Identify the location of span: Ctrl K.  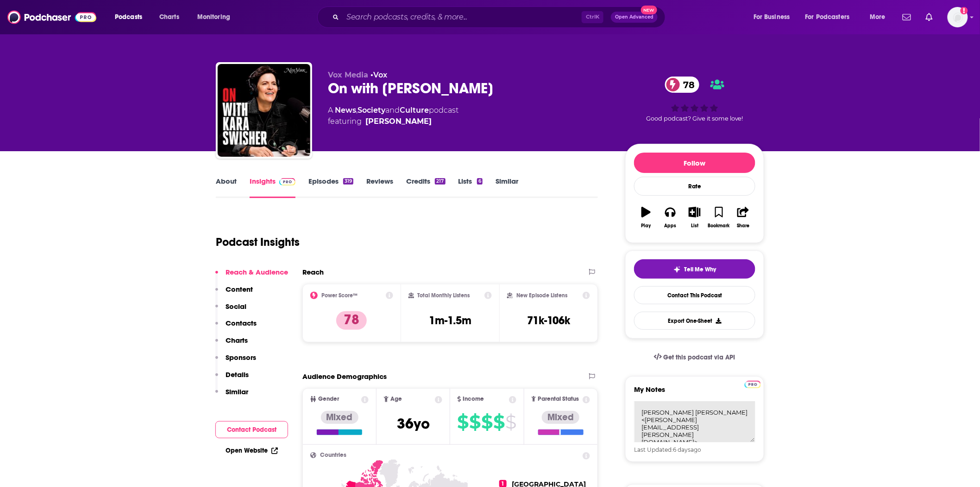
(592, 17).